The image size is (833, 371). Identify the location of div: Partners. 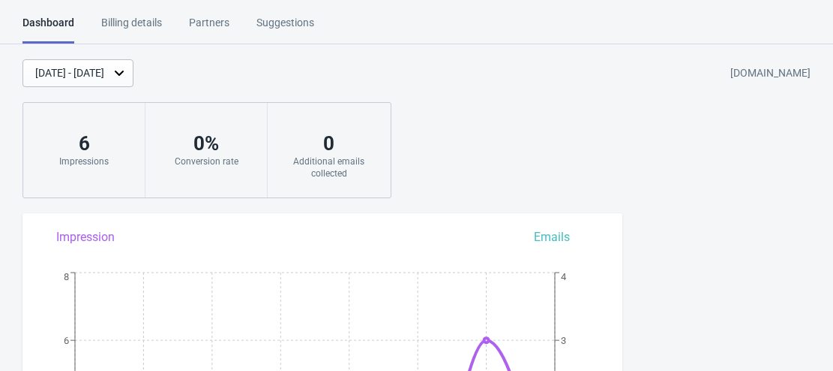
(209, 28).